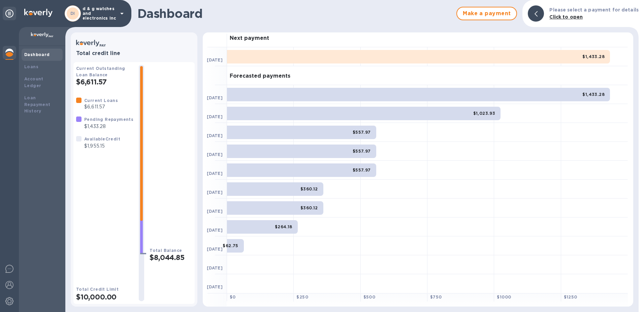  What do you see at coordinates (100, 72) in the screenshot?
I see `b: Current Outstanding Loan Balance` at bounding box center [100, 72].